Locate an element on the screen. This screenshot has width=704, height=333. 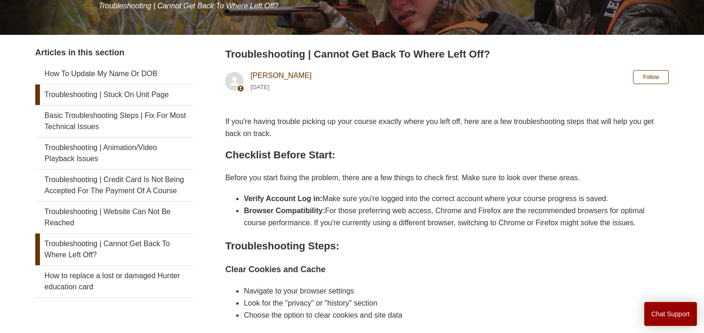
span: Articles in this section is located at coordinates (80, 52).